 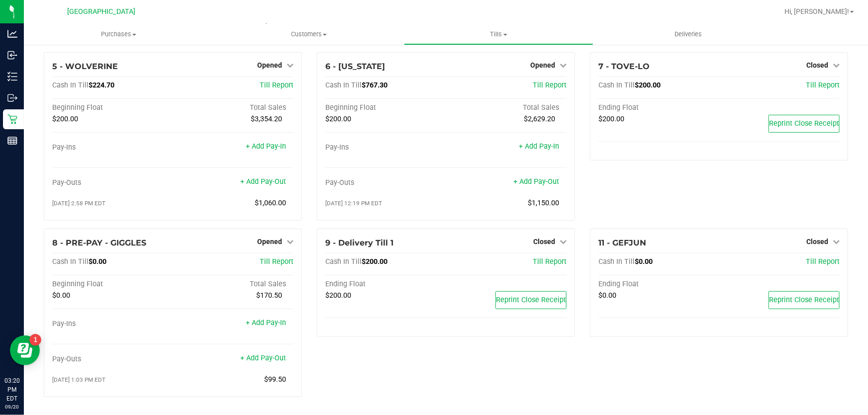 What do you see at coordinates (12, 141) in the screenshot?
I see `inline-svg: Reports` at bounding box center [12, 141].